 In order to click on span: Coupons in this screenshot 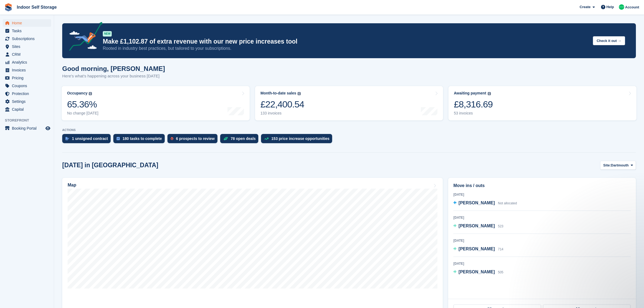, I will do `click(28, 86)`.